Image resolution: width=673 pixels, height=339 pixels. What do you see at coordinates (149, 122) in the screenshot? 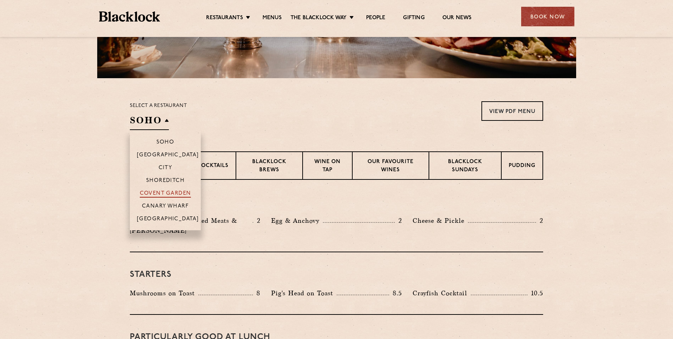
I see `h2: SOHO` at bounding box center [149, 122].